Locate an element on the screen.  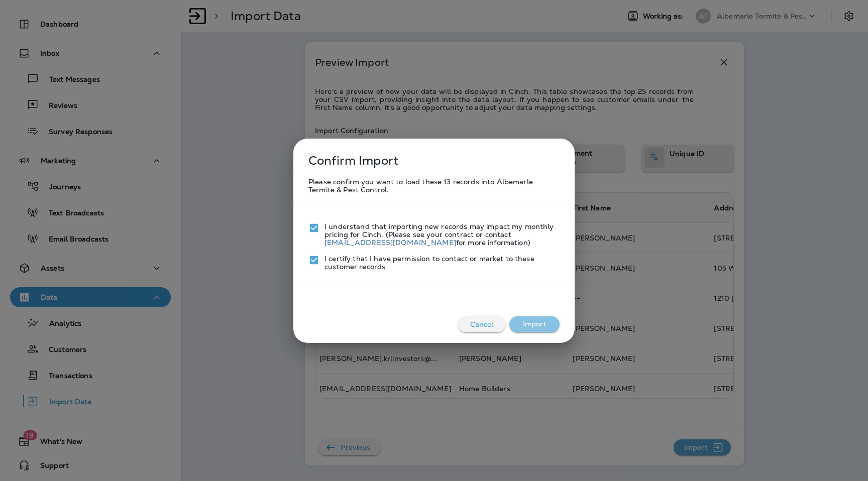
button: Cancel is located at coordinates (481, 324).